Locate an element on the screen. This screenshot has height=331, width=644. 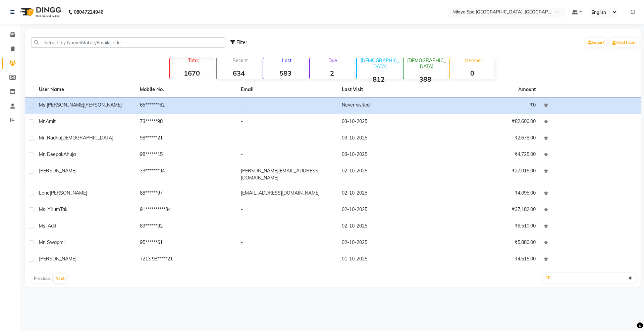
a: Import is located at coordinates (596, 43).